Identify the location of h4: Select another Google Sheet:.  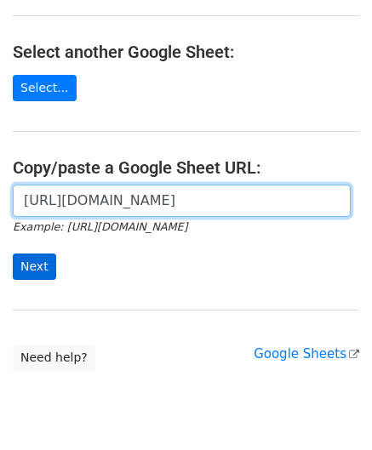
(186, 52).